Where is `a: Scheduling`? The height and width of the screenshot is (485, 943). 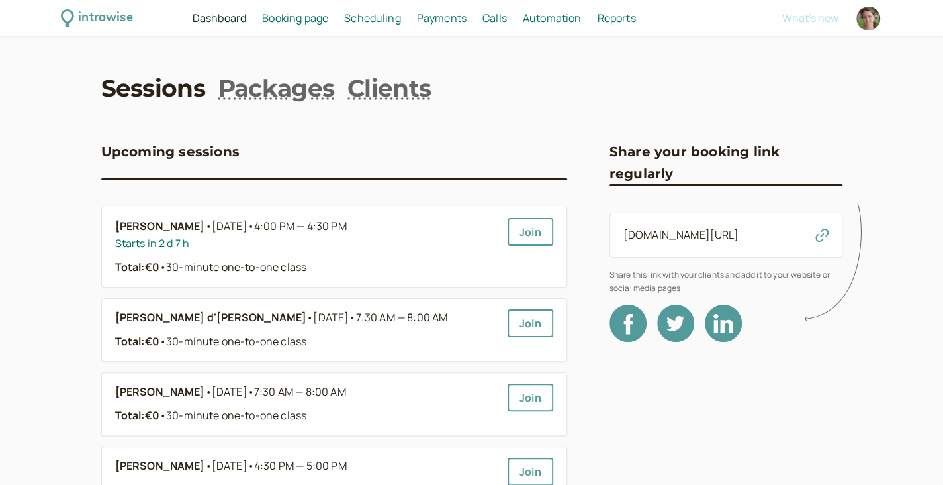 a: Scheduling is located at coordinates (373, 19).